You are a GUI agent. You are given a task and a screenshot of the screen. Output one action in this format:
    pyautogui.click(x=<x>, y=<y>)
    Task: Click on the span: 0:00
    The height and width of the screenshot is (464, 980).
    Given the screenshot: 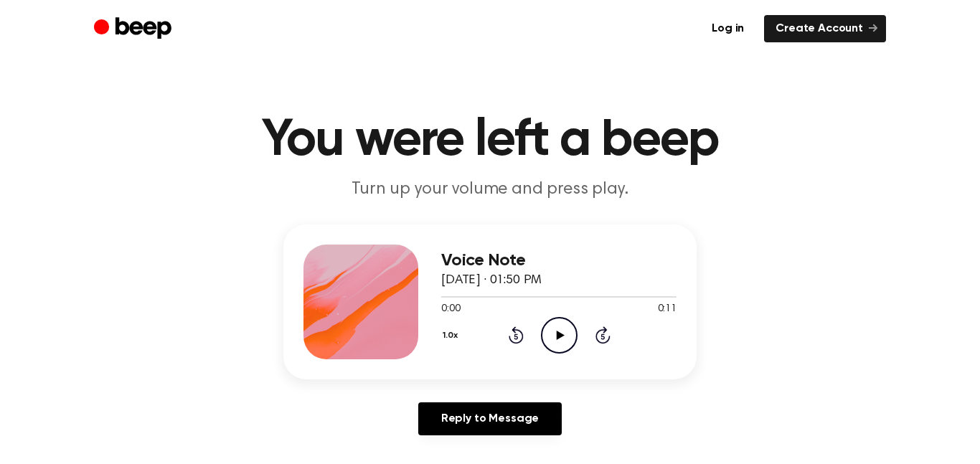 What is the action you would take?
    pyautogui.click(x=451, y=309)
    